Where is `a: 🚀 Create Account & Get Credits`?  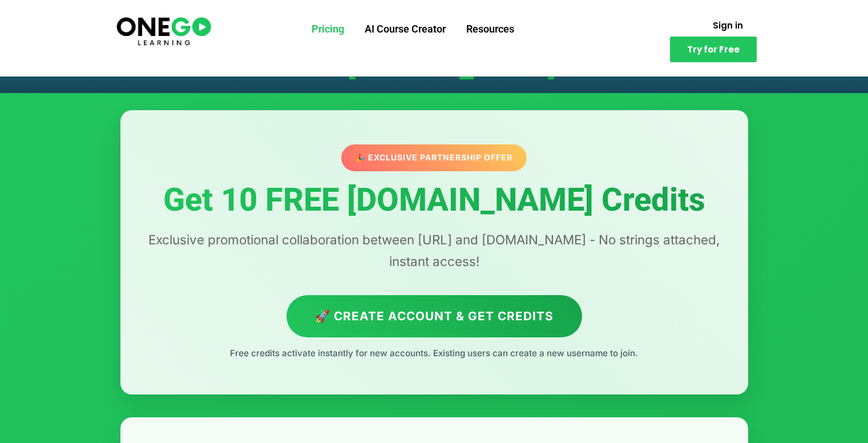
a: 🚀 Create Account & Get Credits is located at coordinates (435, 315).